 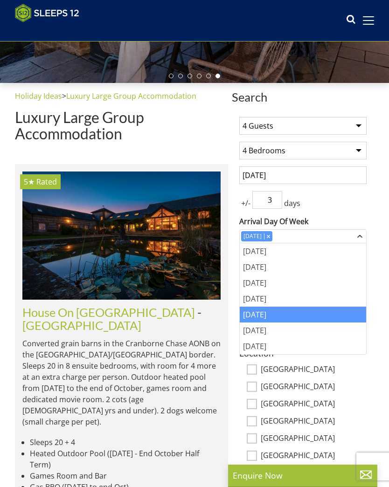 I want to click on span: Rated, so click(x=47, y=182).